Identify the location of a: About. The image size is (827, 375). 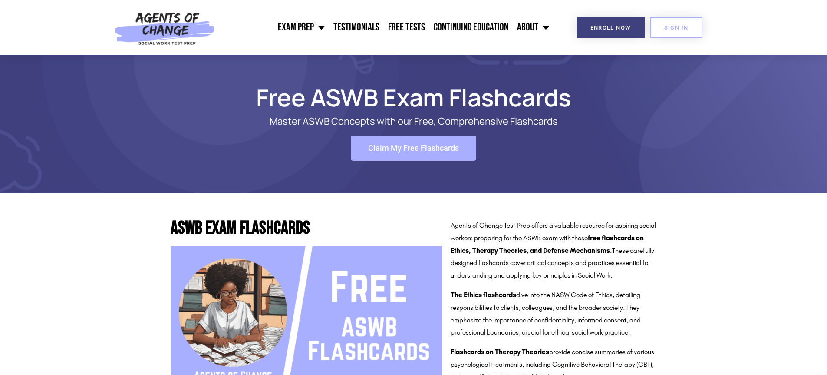
(533, 27).